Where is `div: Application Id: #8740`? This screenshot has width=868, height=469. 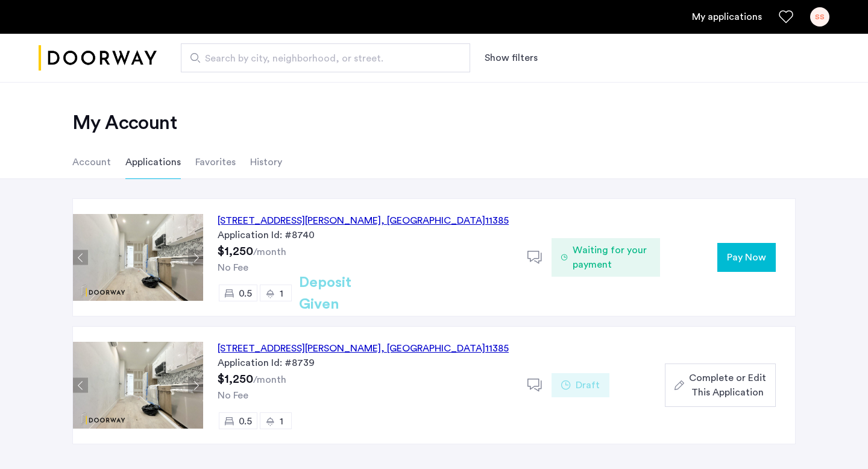 div: Application Id: #8740 is located at coordinates (365, 235).